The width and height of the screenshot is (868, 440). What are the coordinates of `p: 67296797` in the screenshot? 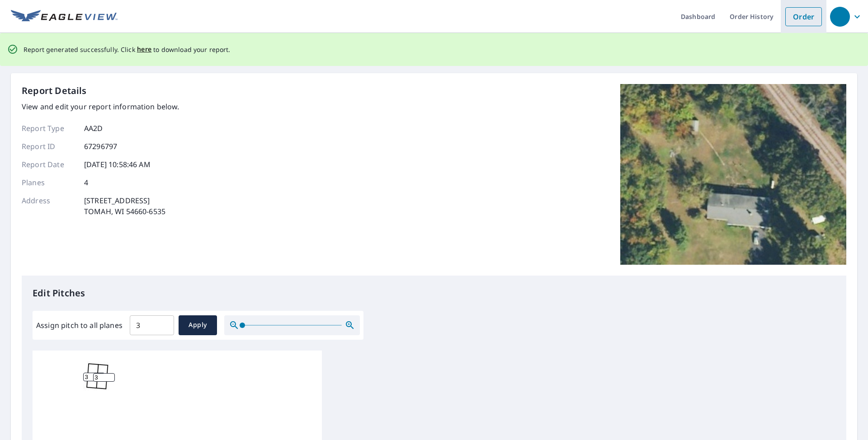 It's located at (100, 146).